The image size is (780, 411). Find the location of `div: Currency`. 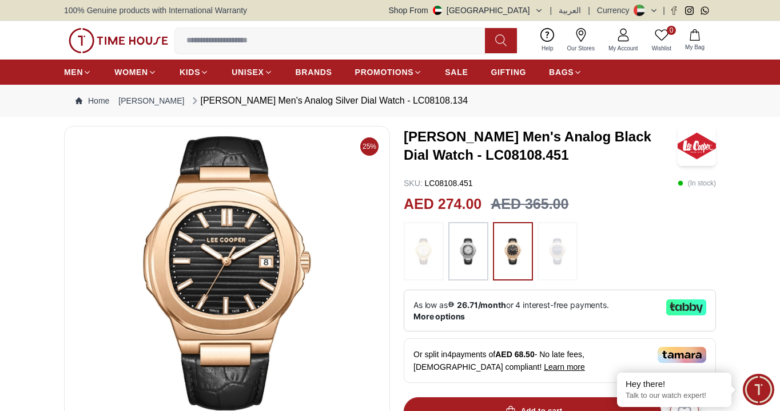

div: Currency is located at coordinates (616, 10).